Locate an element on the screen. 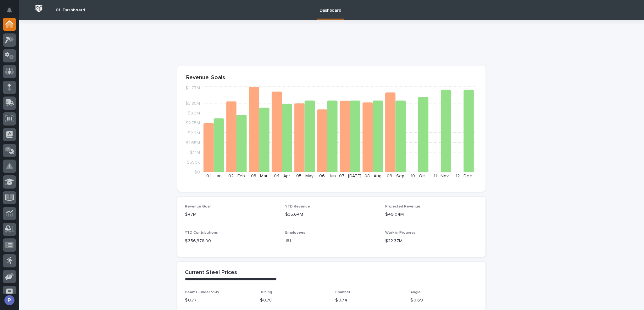  tspan: $2.75M is located at coordinates (193, 123).